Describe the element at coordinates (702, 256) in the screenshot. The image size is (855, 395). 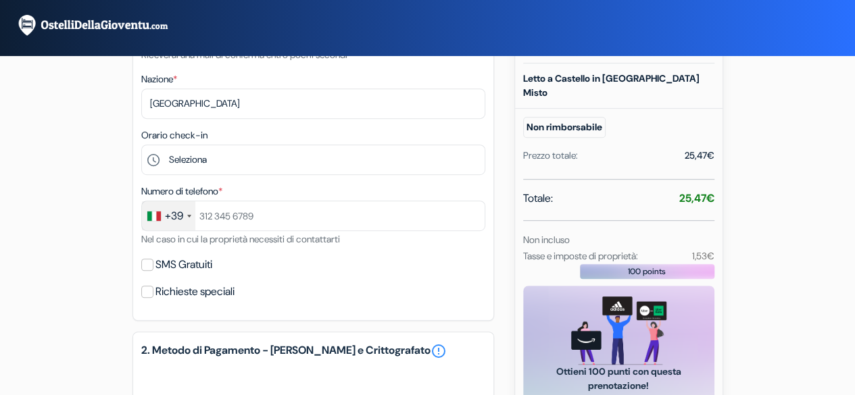
I see `small: 1,53€` at that location.